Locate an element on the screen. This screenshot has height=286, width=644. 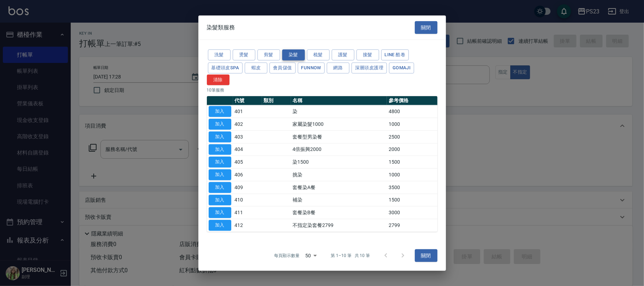
td: 410 is located at coordinates (248, 200).